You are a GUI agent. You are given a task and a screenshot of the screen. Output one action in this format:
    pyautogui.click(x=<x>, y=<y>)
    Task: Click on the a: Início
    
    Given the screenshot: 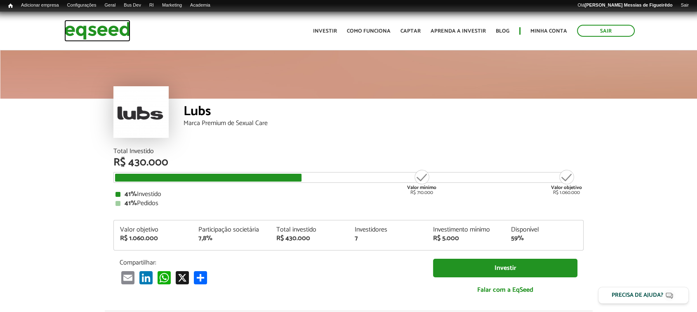 What is the action you would take?
    pyautogui.click(x=10, y=6)
    